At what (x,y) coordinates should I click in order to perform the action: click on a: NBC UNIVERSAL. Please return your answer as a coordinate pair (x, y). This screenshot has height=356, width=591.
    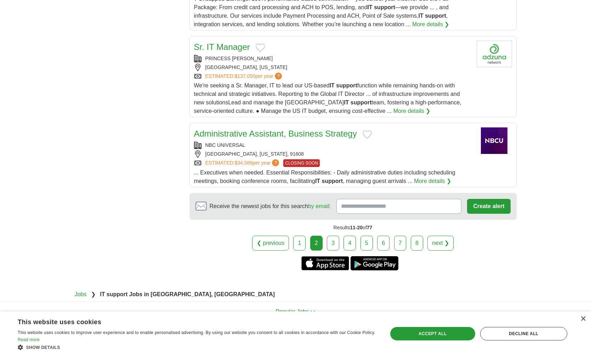
    Looking at the image, I should click on (225, 145).